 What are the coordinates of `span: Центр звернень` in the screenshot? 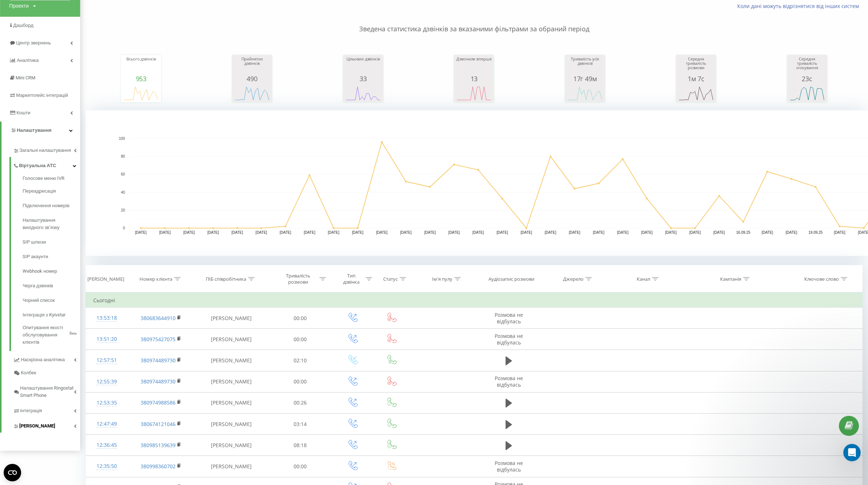 It's located at (33, 42).